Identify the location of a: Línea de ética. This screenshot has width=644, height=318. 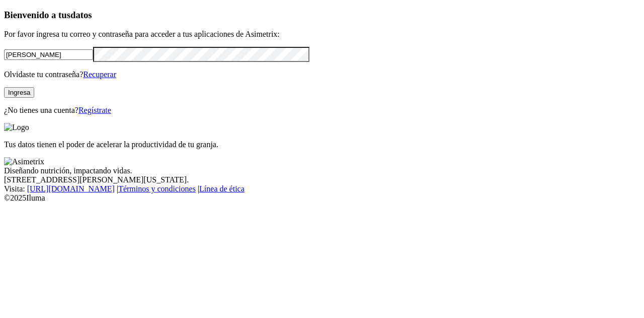
(222, 188).